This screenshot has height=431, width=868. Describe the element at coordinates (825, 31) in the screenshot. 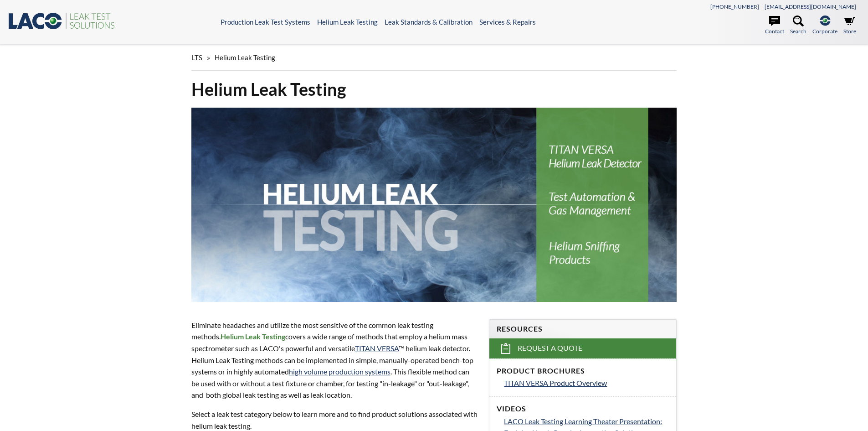

I see `span: Corporate` at that location.